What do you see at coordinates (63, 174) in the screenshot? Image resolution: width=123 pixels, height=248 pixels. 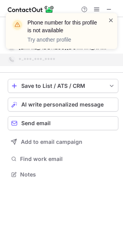 I see `button: Notes` at bounding box center [63, 174].